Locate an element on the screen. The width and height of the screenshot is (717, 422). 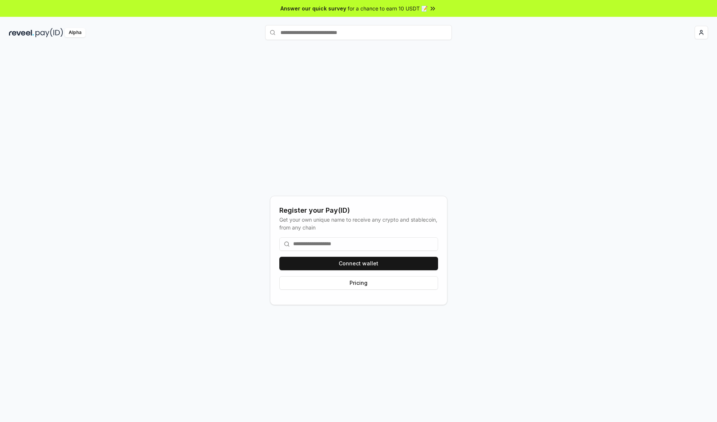
span: Answer our quick survey is located at coordinates (313, 8).